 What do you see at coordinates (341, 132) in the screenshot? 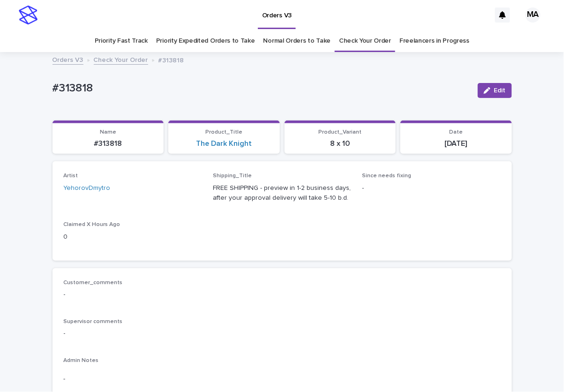
I see `span: Product_Variant` at bounding box center [341, 132].